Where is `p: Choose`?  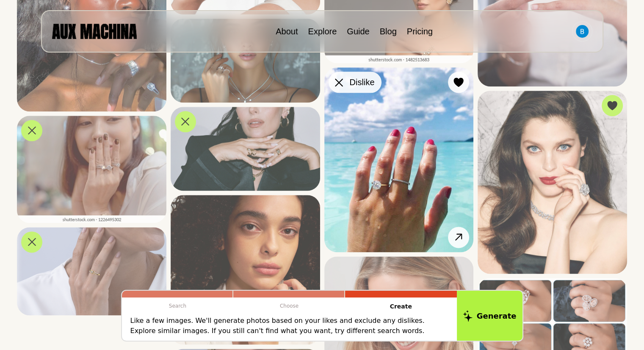
p: Choose is located at coordinates (289, 306).